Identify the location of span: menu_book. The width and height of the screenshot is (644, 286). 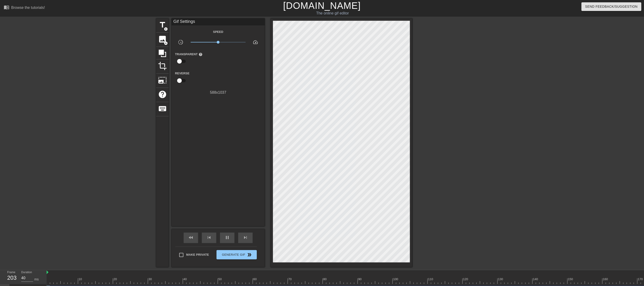
(7, 7).